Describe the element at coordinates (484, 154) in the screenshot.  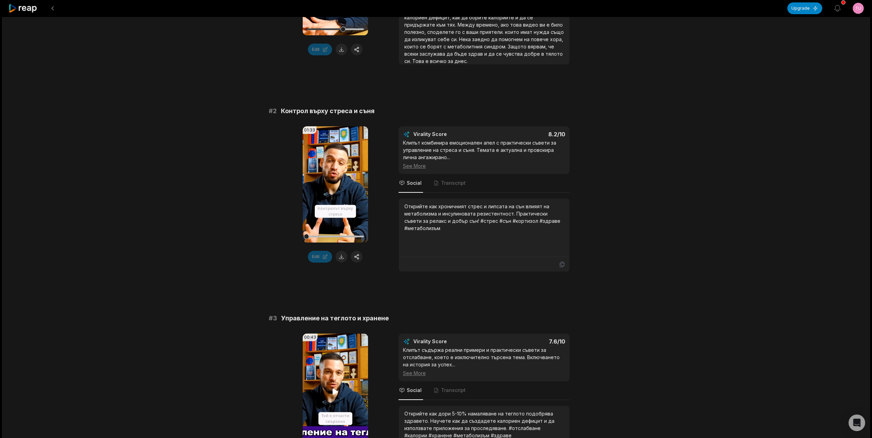
I see `div: Клипът комбинира емоционален апел с практически съвети за управление на стреса и съня. Темата е а...` at that location.